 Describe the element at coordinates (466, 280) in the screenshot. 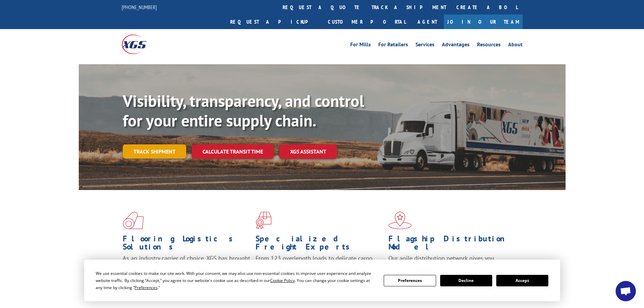

I see `button: Decline` at that location.